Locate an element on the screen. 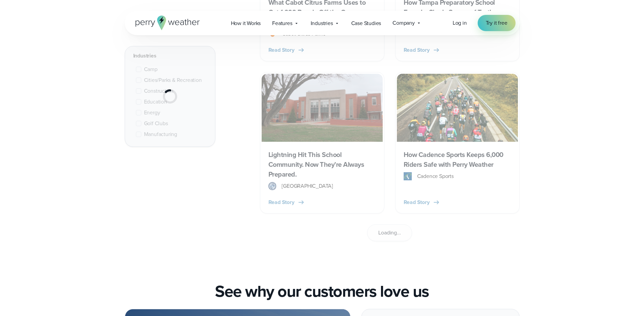 The width and height of the screenshot is (644, 316). a: Try it free is located at coordinates (496, 23).